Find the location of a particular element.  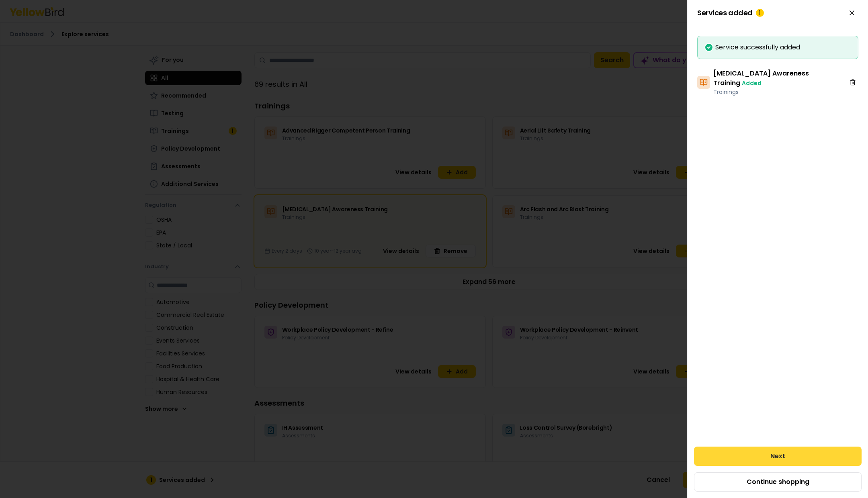

span: Services added is located at coordinates (731, 13).